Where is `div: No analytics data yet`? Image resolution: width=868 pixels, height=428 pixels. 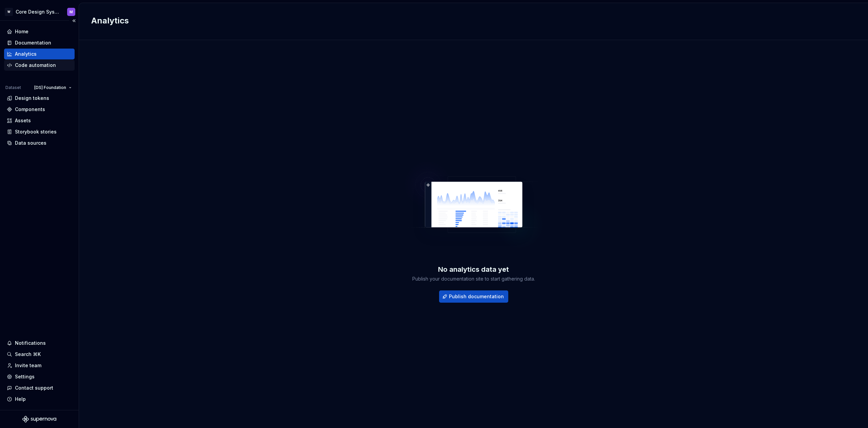 div: No analytics data yet is located at coordinates (473, 269).